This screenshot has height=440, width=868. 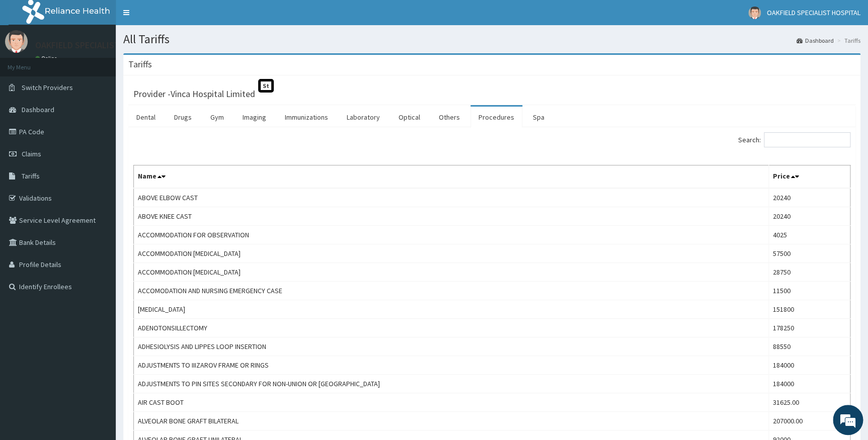 What do you see at coordinates (31, 154) in the screenshot?
I see `span: Claims` at bounding box center [31, 154].